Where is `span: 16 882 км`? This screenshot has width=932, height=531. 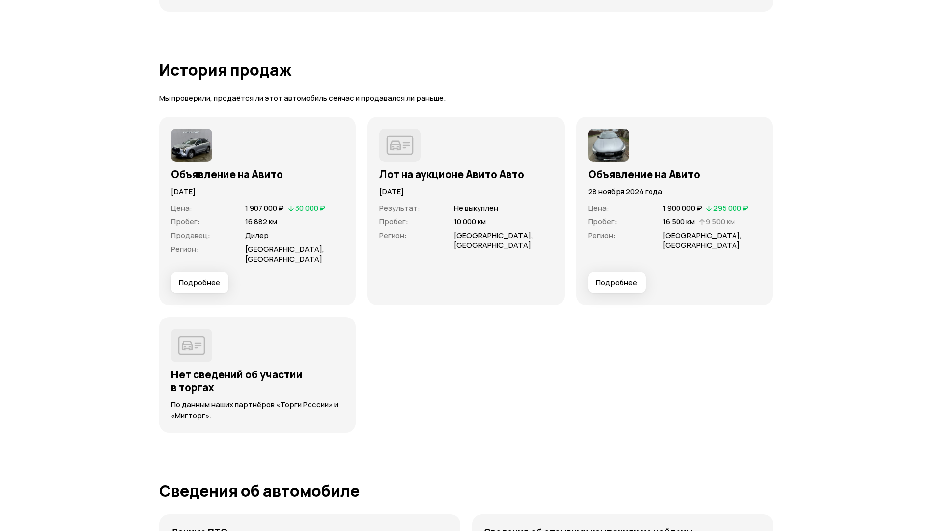 span: 16 882 км is located at coordinates (261, 221).